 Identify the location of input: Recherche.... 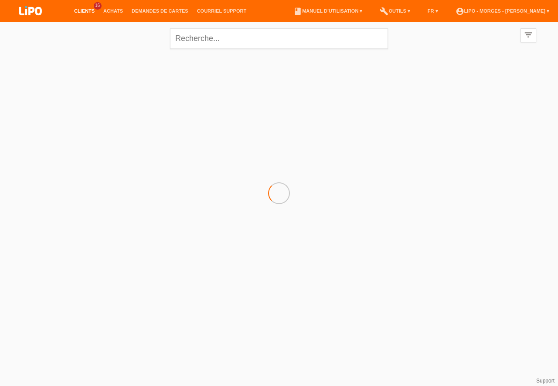
(279, 38).